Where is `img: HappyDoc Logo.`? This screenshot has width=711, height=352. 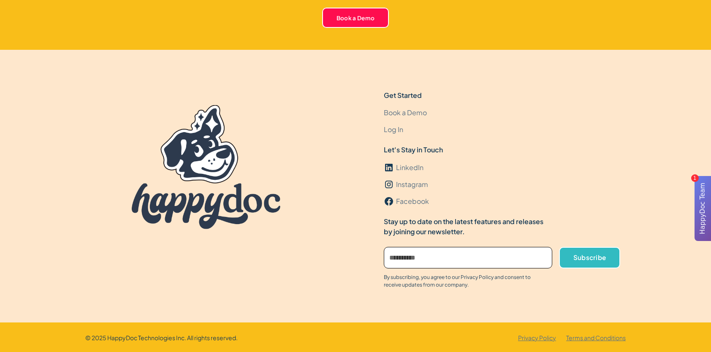
img: HappyDoc Logo. is located at coordinates (206, 167).